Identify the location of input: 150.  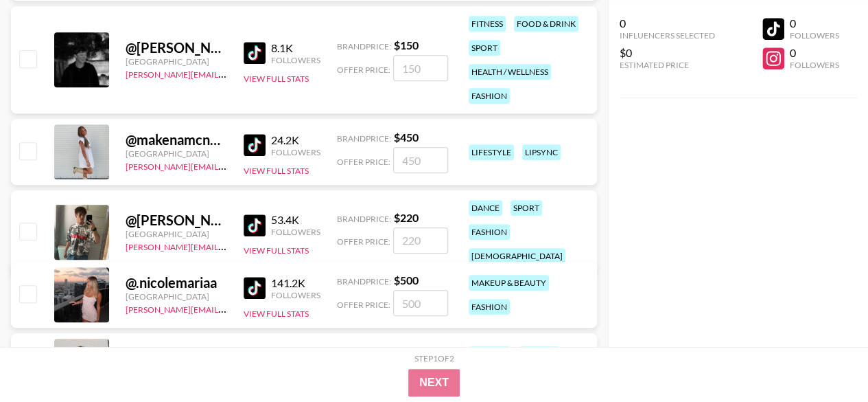
(421, 68).